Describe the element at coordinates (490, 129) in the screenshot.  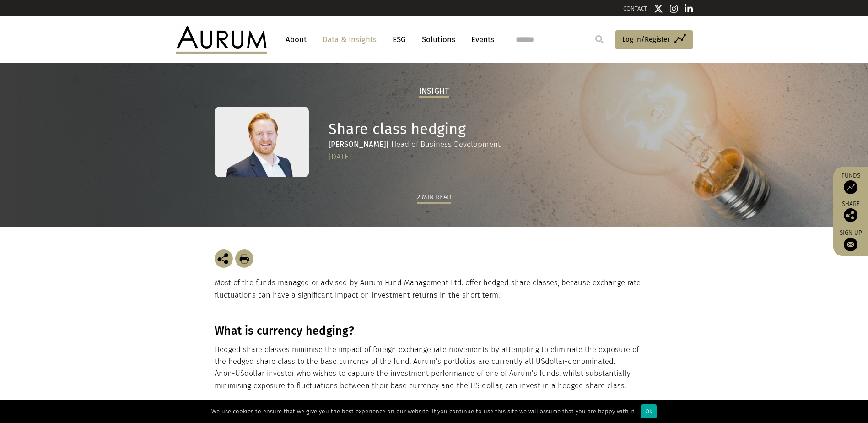
I see `h1: Share class hedging` at that location.